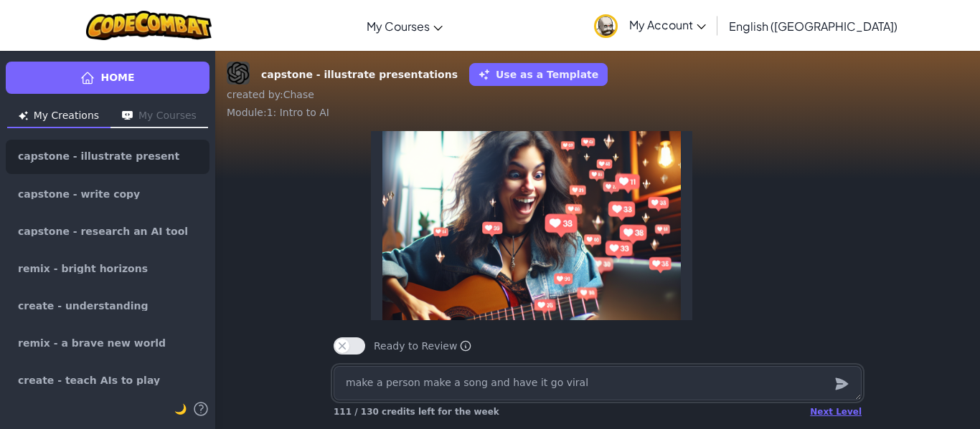 The image size is (980, 429). Describe the element at coordinates (531, 256) in the screenshot. I see `img: generated` at that location.